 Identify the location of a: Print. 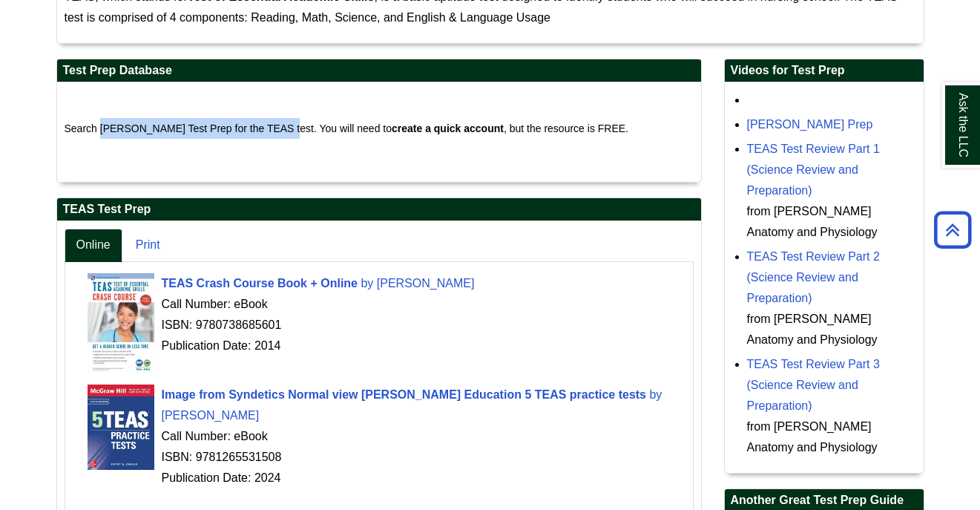
(148, 245).